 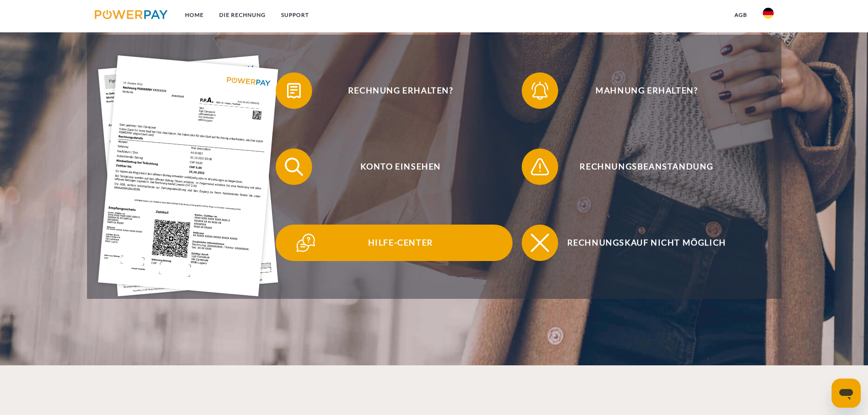 What do you see at coordinates (401, 167) in the screenshot?
I see `span: Konto einsehen` at bounding box center [401, 167].